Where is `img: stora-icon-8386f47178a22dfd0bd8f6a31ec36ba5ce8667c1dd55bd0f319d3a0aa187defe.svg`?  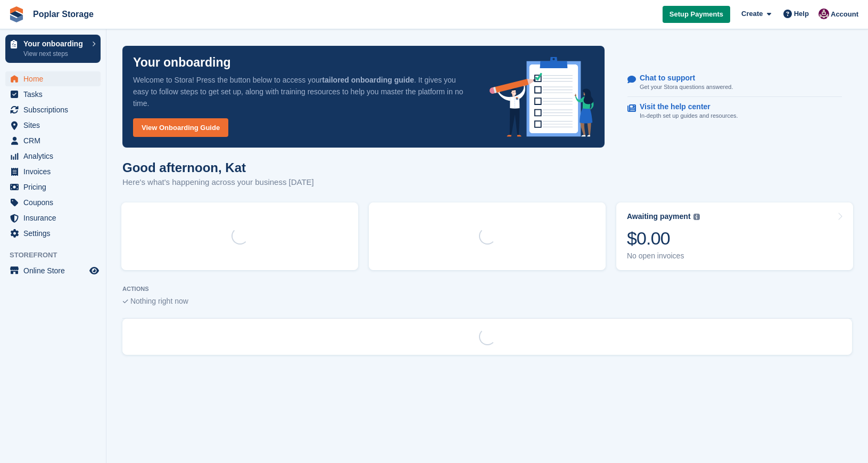 img: stora-icon-8386f47178a22dfd0bd8f6a31ec36ba5ce8667c1dd55bd0f319d3a0aa187defe.svg is located at coordinates (16, 15).